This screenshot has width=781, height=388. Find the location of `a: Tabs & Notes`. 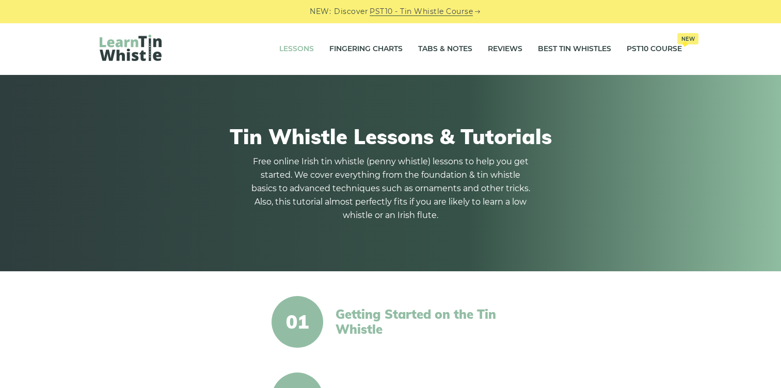

a: Tabs & Notes is located at coordinates (445, 49).